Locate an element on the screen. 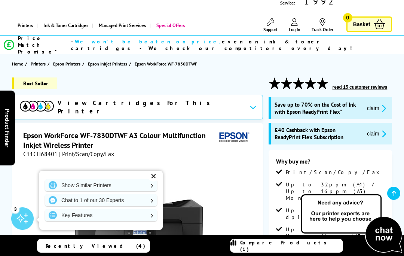  h1: Epson WorkForce WF-7830DTWF A3 Colour Multifunction Inkjet Wireless Printer is located at coordinates (119, 140).